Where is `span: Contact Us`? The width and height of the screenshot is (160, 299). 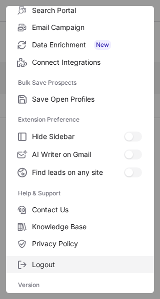 span: Contact Us is located at coordinates (87, 210).